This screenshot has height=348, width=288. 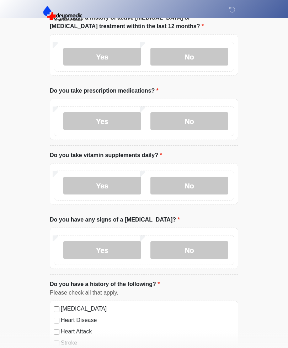 What do you see at coordinates (106, 155) in the screenshot?
I see `label: Do you take vitamin supplements daily?` at bounding box center [106, 155].